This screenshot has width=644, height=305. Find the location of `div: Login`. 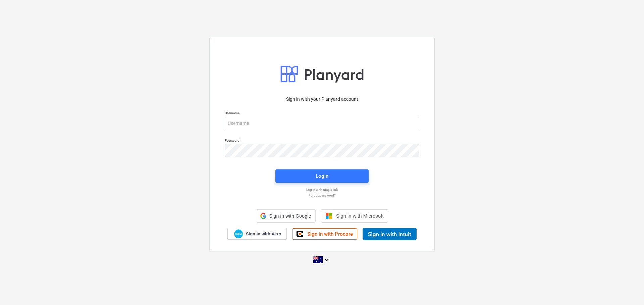

div: Login is located at coordinates (322, 176).